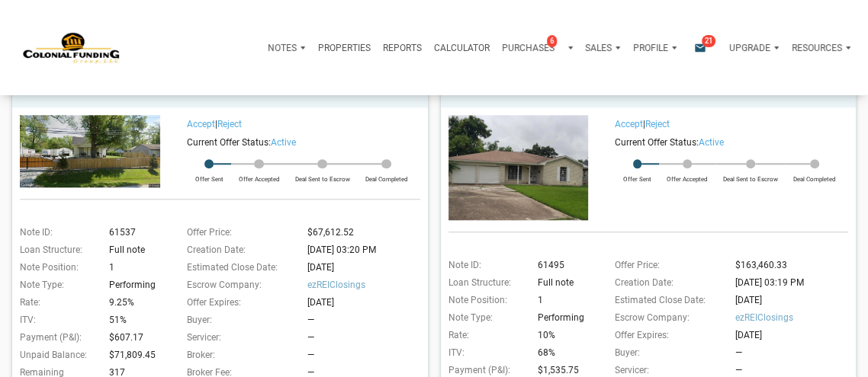 This screenshot has height=377, width=868. What do you see at coordinates (72, 48) in the screenshot?
I see `img: NoteUnlimited` at bounding box center [72, 48].